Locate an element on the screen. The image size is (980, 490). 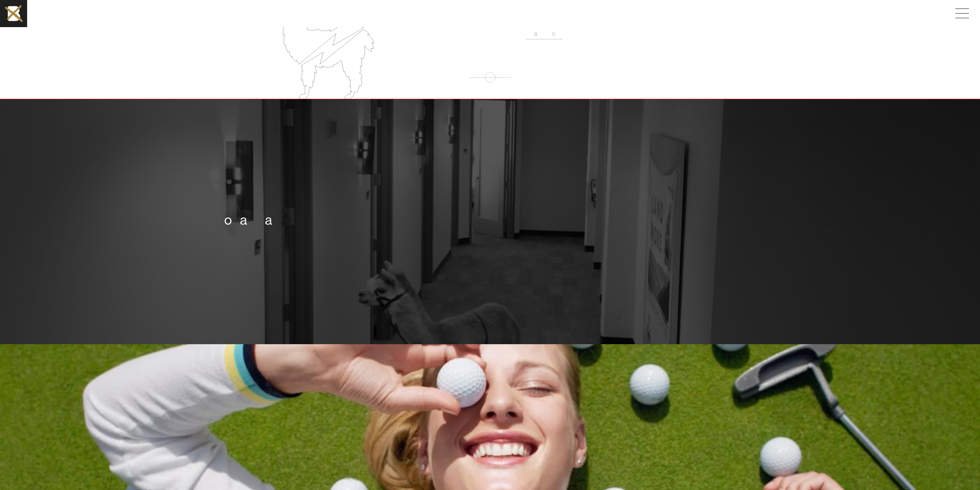
span: m is located at coordinates (277, 220).